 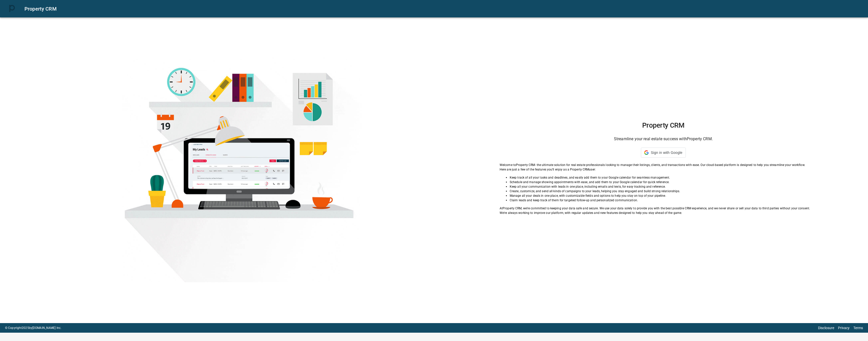 What do you see at coordinates (663, 125) in the screenshot?
I see `h1: Property CRM` at bounding box center [663, 125].